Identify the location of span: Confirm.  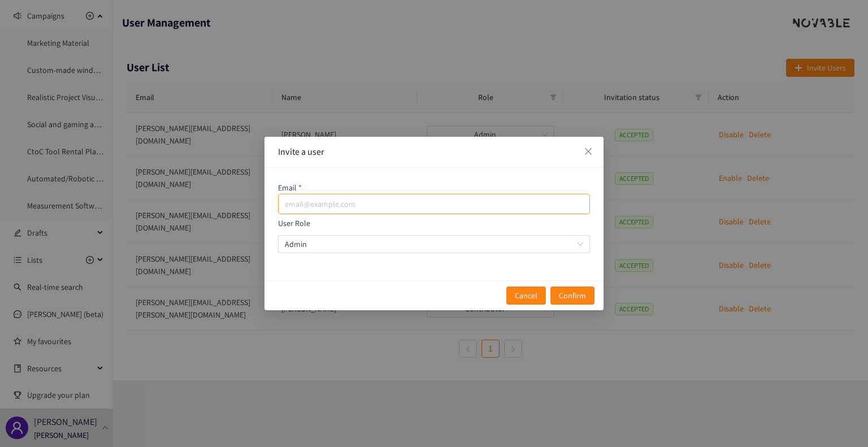
(572, 295).